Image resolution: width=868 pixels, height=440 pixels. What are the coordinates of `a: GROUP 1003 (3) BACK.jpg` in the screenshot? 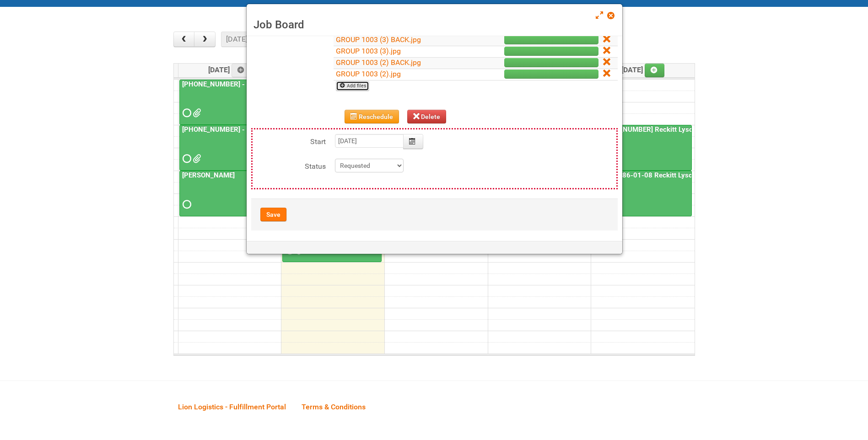 It's located at (379, 39).